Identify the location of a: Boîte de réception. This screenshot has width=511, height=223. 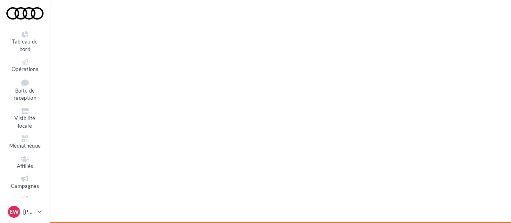
(25, 90).